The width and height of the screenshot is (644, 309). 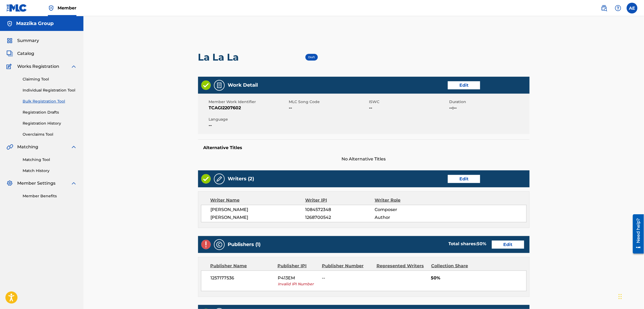 What do you see at coordinates (298, 266) in the screenshot?
I see `div: Publisher IPI` at bounding box center [298, 266].